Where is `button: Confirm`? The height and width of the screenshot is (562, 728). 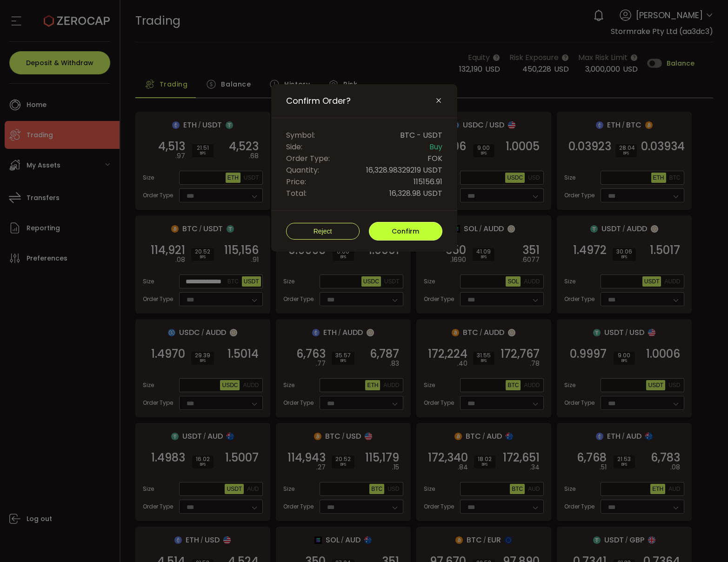
button: Confirm is located at coordinates (405, 231).